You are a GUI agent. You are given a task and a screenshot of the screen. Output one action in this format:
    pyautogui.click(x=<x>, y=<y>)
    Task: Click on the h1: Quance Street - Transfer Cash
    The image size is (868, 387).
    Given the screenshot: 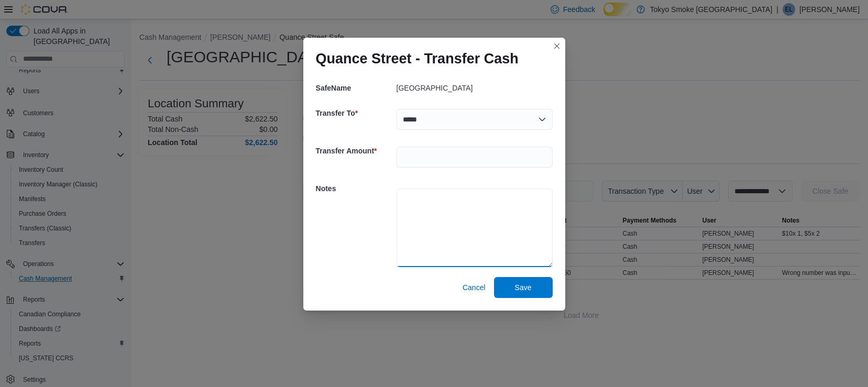 What is the action you would take?
    pyautogui.click(x=417, y=59)
    